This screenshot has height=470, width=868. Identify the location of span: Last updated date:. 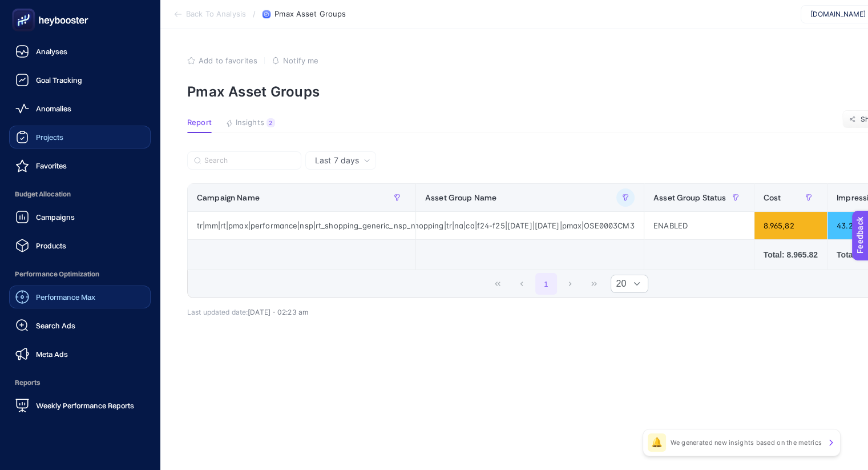
(217, 312).